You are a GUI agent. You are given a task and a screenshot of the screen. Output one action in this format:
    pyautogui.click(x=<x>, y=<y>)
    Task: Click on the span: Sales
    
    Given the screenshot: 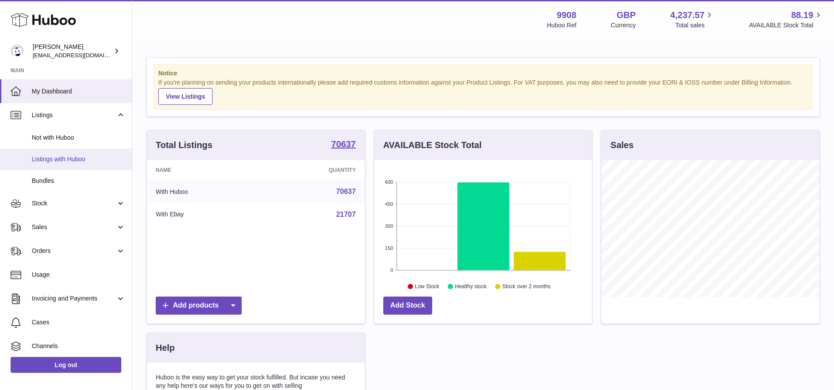 What is the action you would take?
    pyautogui.click(x=74, y=227)
    